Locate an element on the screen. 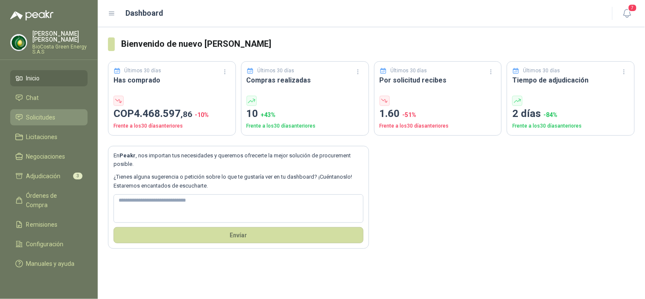 This screenshot has height=299, width=645. p: ¿Tienes alguna sugerencia o petición sobre lo que te gustaría ver en tu dashboard? ¡Cuéntanoslo! ... is located at coordinates (238, 181).